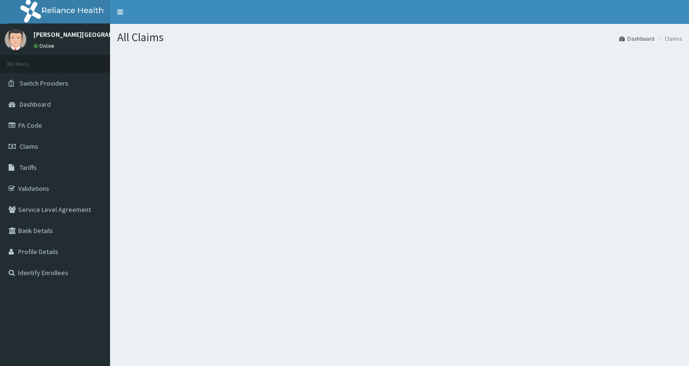  Describe the element at coordinates (45, 46) in the screenshot. I see `a: Online` at that location.